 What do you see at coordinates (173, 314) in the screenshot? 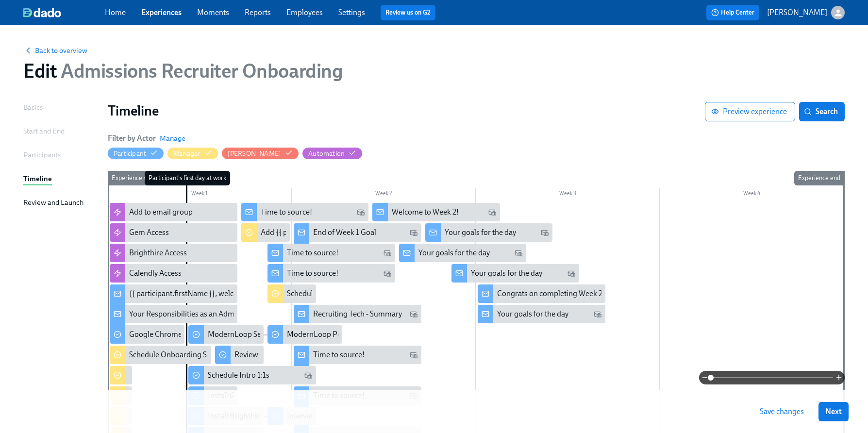
I see `div: Your Responsibilities as an Admissions Recruiter` at bounding box center [173, 314].